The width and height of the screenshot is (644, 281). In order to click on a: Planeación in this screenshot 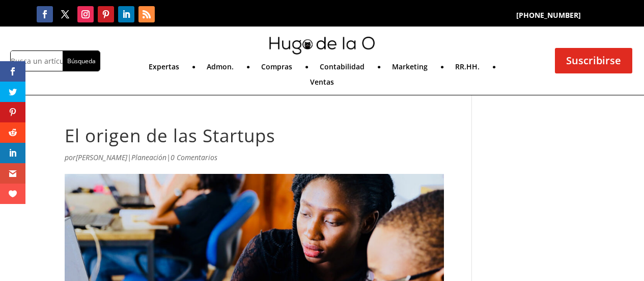, I will do `click(149, 157)`.